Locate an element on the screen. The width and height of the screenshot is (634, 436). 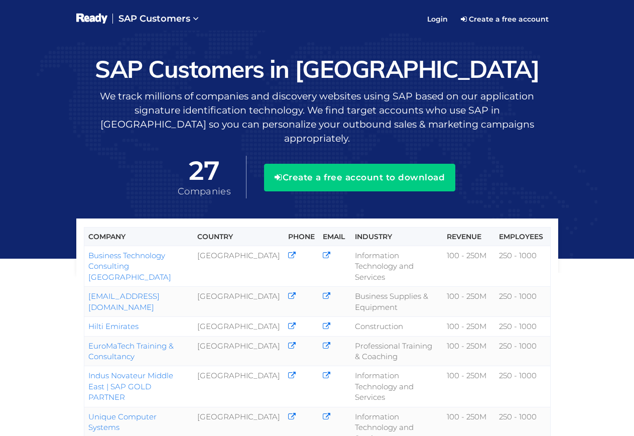
span: 27 is located at coordinates (204, 171).